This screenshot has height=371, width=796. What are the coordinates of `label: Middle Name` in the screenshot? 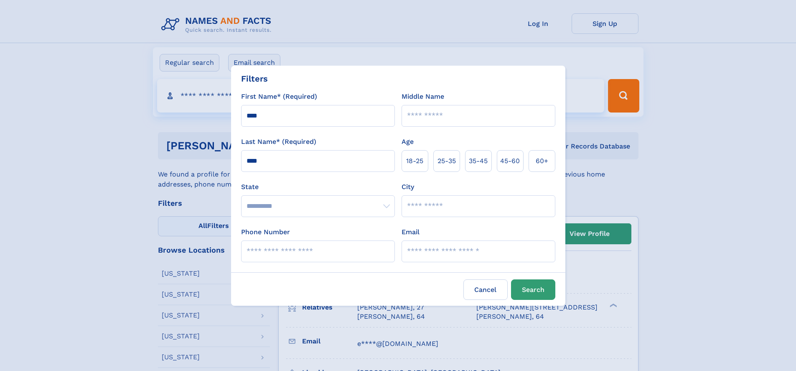 It's located at (423, 96).